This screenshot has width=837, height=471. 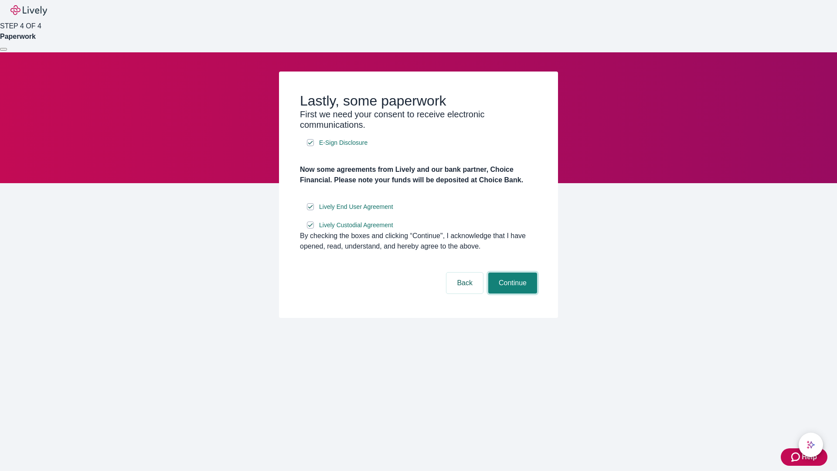 I want to click on h4: Now some agreements from Lively and our bank partner, Choice Financial. Please note your funds wi..., so click(x=419, y=175).